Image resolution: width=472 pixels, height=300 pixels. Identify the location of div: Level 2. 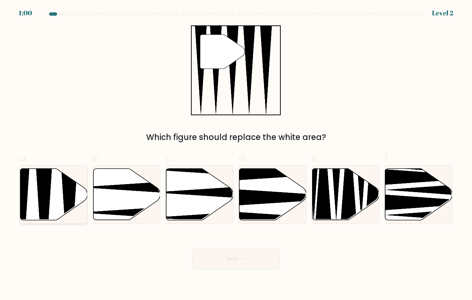
(443, 13).